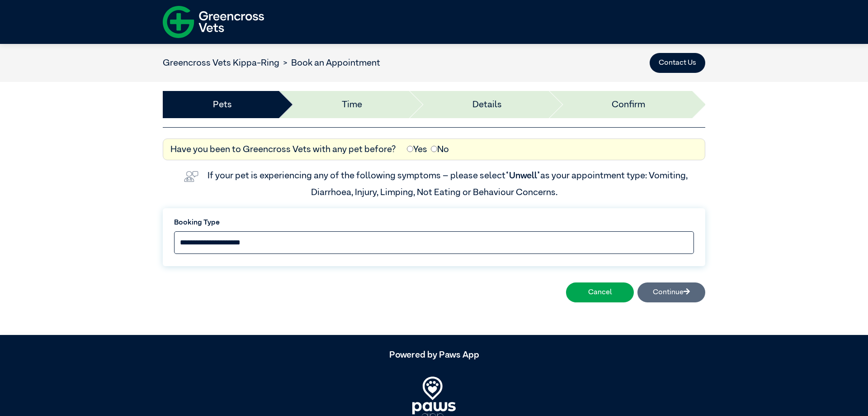  What do you see at coordinates (221, 63) in the screenshot?
I see `a: Greencross Vets Kippa-Ring` at bounding box center [221, 63].